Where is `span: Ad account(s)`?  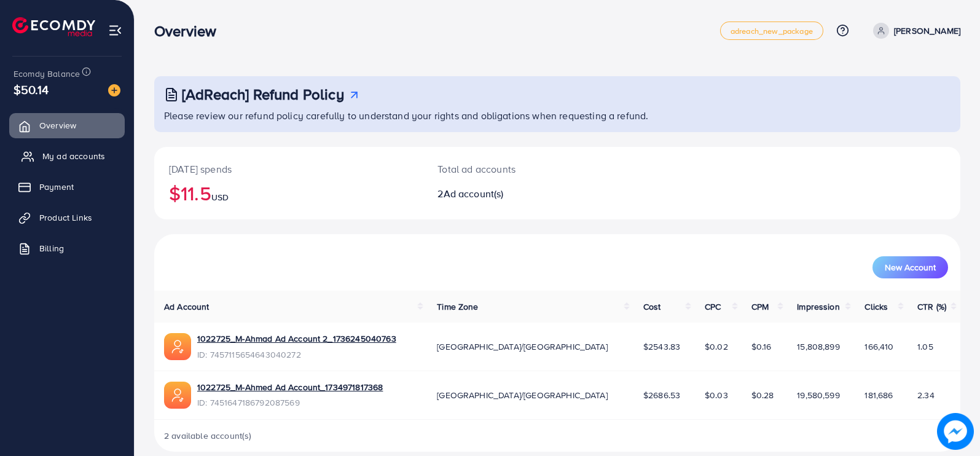 span: Ad account(s) is located at coordinates (474, 194).